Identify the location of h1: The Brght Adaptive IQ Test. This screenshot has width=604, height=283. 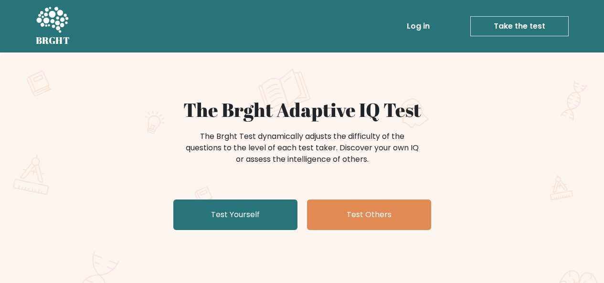
(302, 110).